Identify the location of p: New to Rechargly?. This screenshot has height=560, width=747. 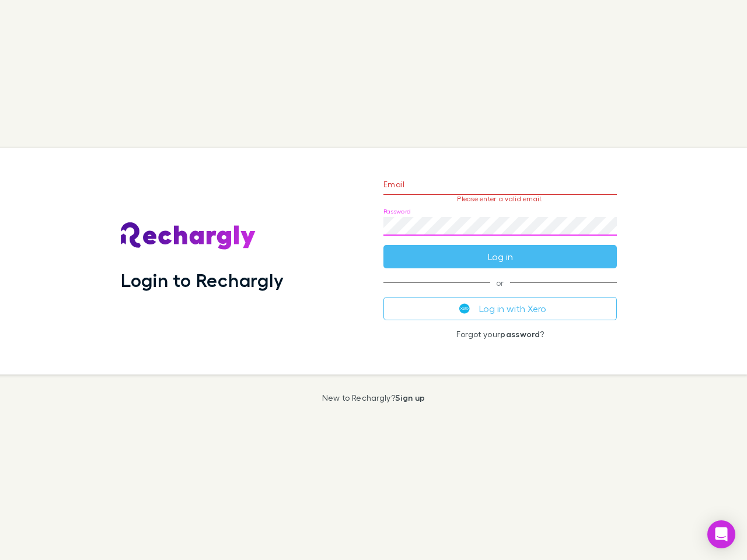
(374, 398).